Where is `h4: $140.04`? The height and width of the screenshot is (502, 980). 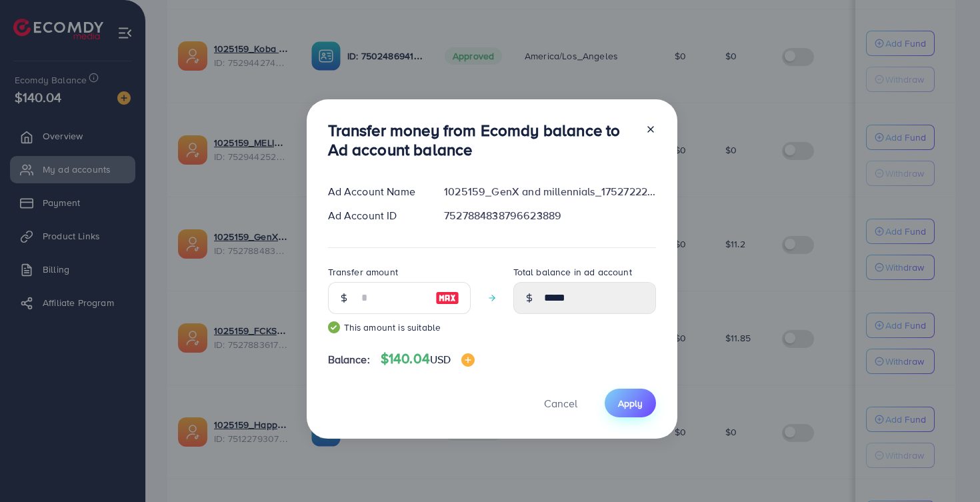 h4: $140.04 is located at coordinates (428, 359).